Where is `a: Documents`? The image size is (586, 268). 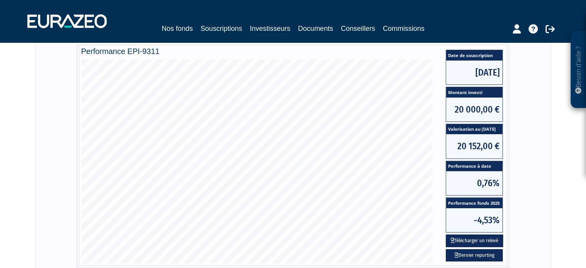
a: Documents is located at coordinates (316, 29).